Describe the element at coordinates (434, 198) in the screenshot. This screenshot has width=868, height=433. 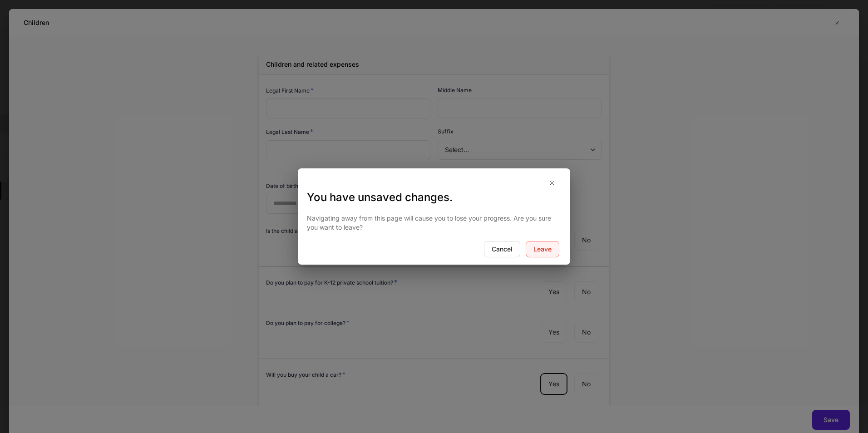
I see `h3: You have unsaved changes.` at that location.